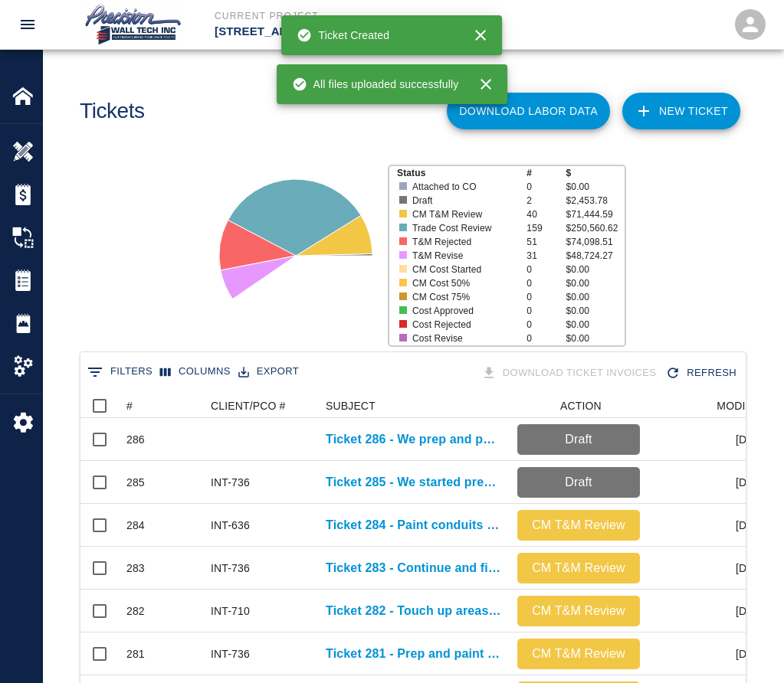  What do you see at coordinates (570, 373) in the screenshot?
I see `div: Tickets download in groups of 15` at bounding box center [570, 373].